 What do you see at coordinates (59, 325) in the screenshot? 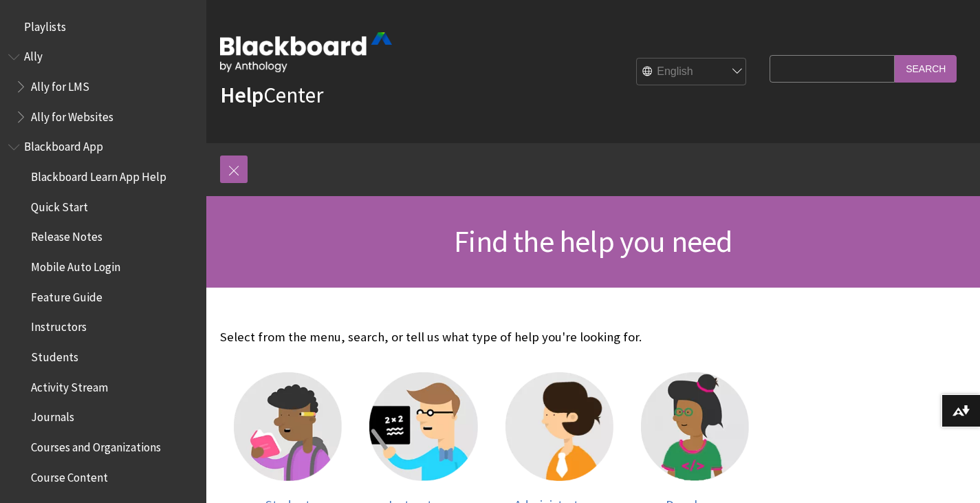
I see `span: Instructors` at bounding box center [59, 325].